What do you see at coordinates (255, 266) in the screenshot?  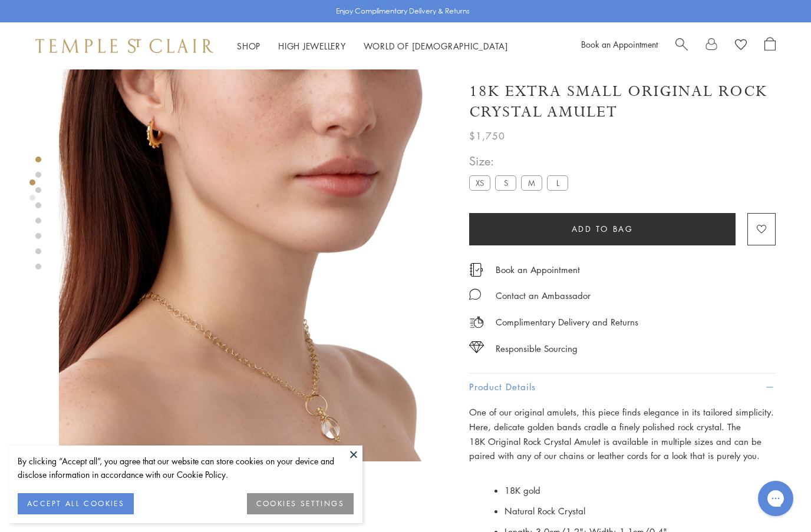 I see `img: P55800-E9` at bounding box center [255, 266].